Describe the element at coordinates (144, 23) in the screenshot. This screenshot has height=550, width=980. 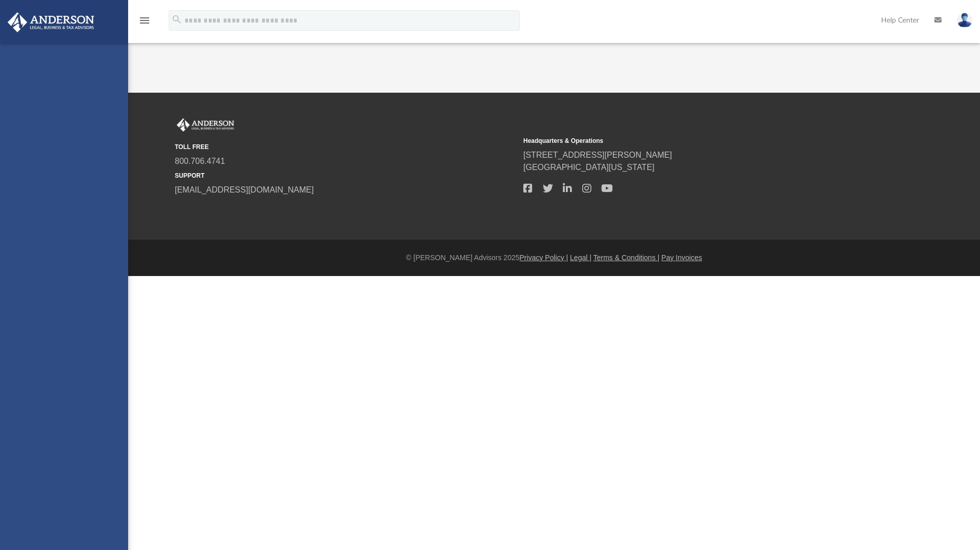
I see `a: menu` at that location.